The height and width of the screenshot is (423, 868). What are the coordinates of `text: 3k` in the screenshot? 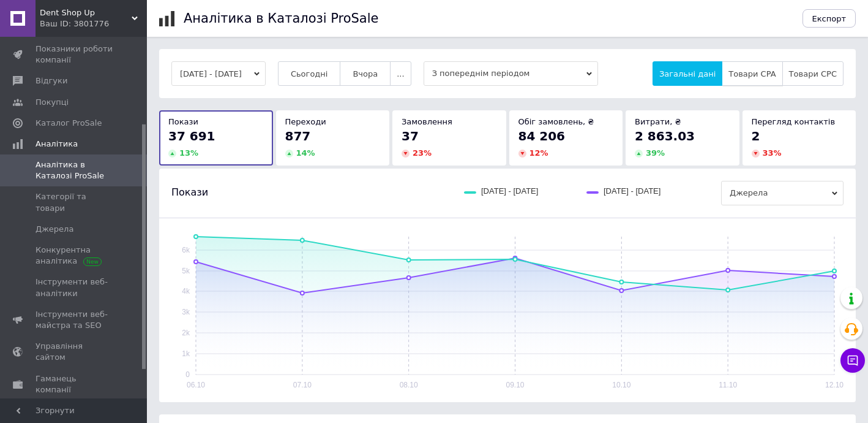 It's located at (186, 312).